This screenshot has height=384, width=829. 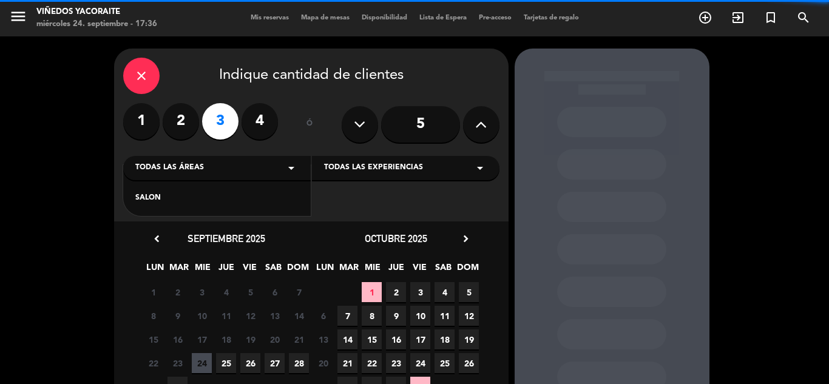 I want to click on span: Tarjetas de regalo, so click(x=551, y=18).